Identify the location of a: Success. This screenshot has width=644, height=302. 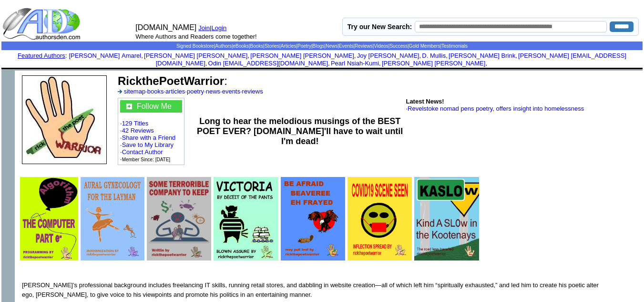
(398, 46).